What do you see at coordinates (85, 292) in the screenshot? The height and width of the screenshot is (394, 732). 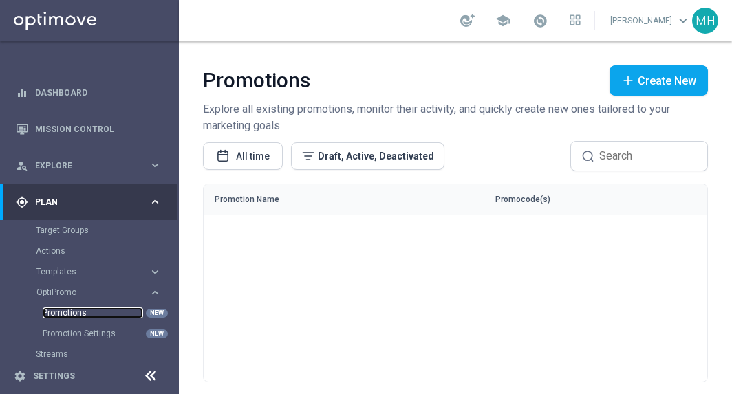 I see `span: OptiPromo` at bounding box center [85, 292].